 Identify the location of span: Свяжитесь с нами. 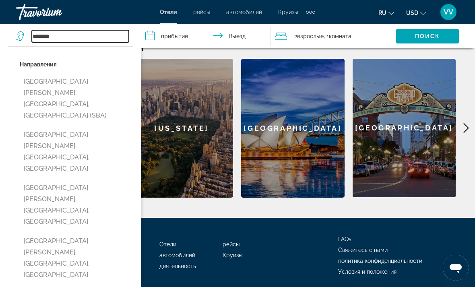
(363, 250).